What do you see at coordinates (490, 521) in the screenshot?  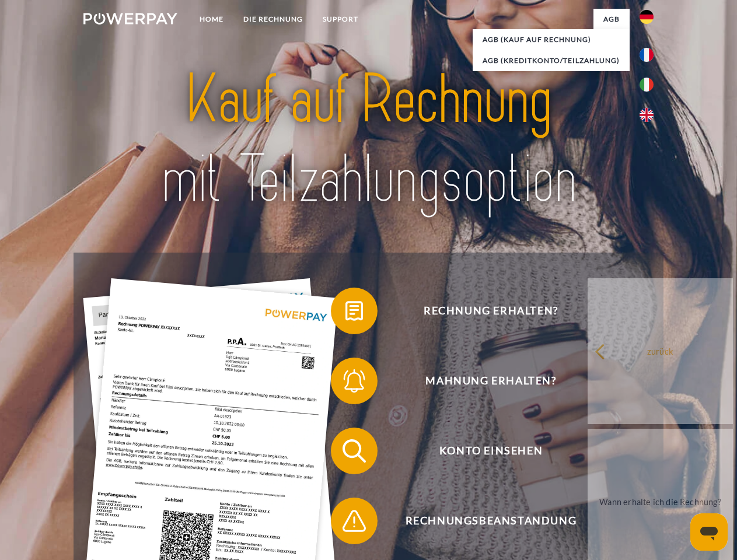 I see `span: Rechnungsbeanstandung` at bounding box center [490, 521].